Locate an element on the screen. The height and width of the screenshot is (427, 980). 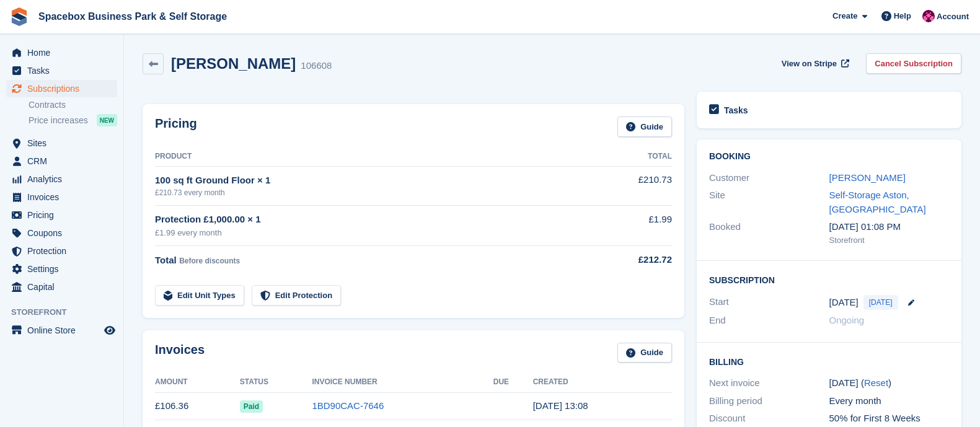
a: Preview store is located at coordinates (110, 331).